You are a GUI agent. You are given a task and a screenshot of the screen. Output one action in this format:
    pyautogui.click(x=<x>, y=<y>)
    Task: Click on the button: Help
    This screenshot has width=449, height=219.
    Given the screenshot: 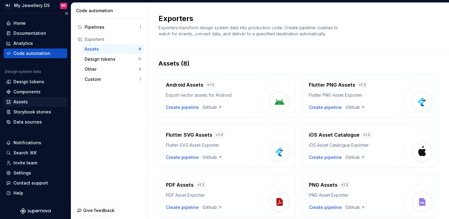 What is the action you would take?
    pyautogui.click(x=35, y=193)
    